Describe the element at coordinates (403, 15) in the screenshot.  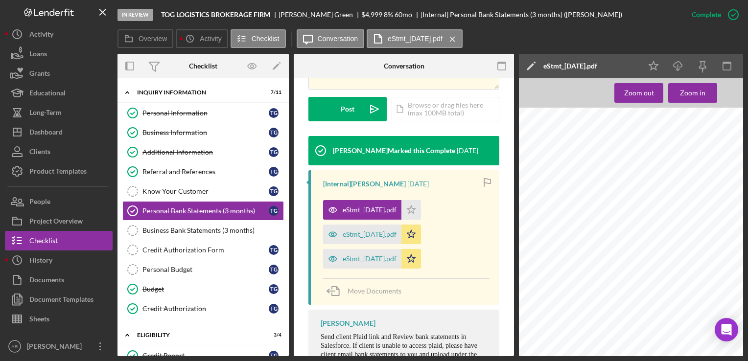
I see `div: 60 mo` at that location.